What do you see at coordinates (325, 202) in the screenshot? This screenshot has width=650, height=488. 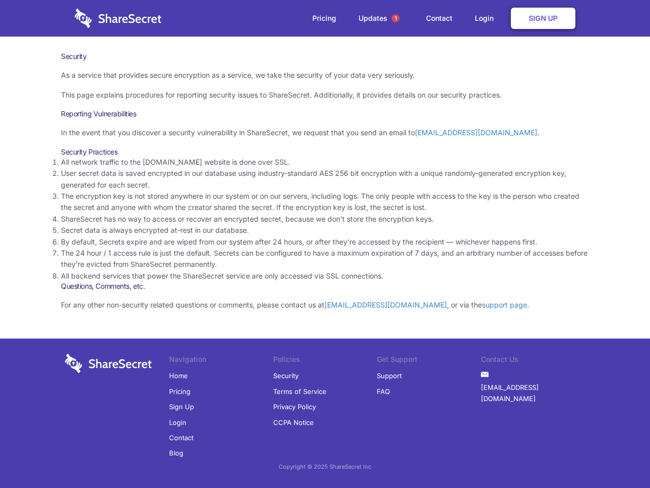 I see `li: The encryption key is not stored anywhere in our system or on our servers, including logs. The on...` at bounding box center [325, 202].